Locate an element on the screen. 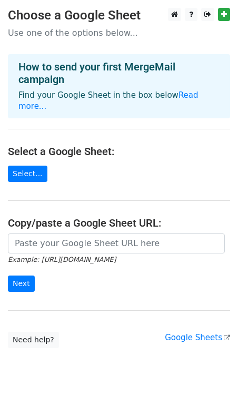 The height and width of the screenshot is (407, 238). h4: Select a Google Sheet: is located at coordinates (119, 152).